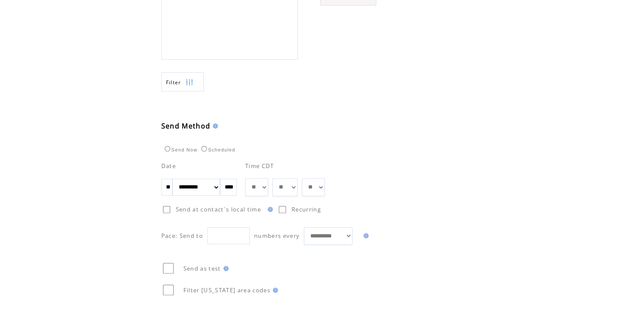  Describe the element at coordinates (183, 82) in the screenshot. I see `a: Filter` at that location.